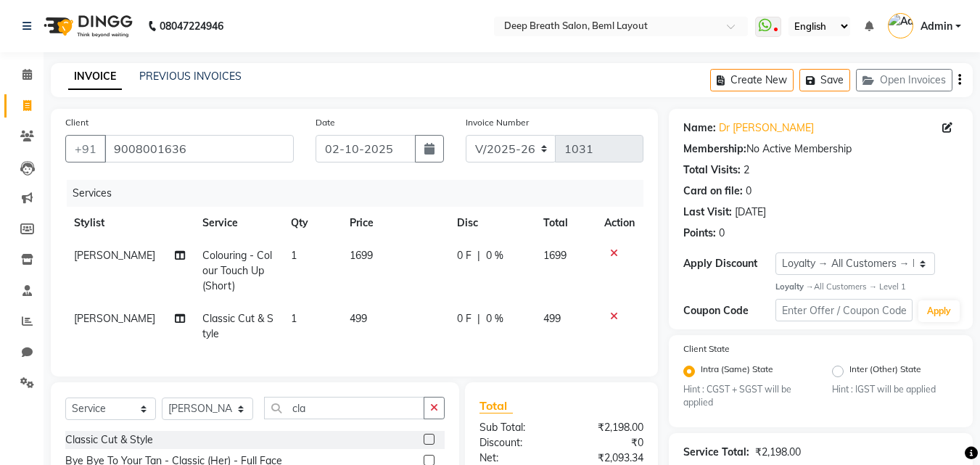  I want to click on button: Apply, so click(938, 311).